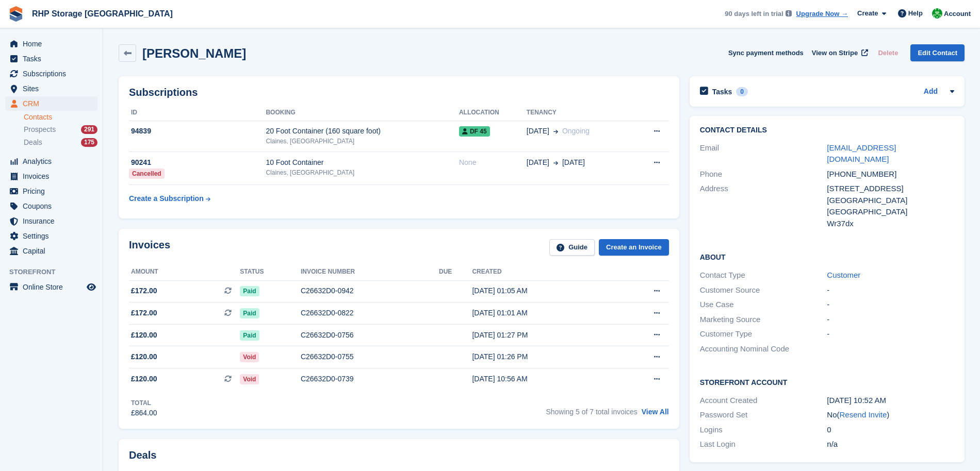  I want to click on div: C26632D0-0755, so click(369, 357).